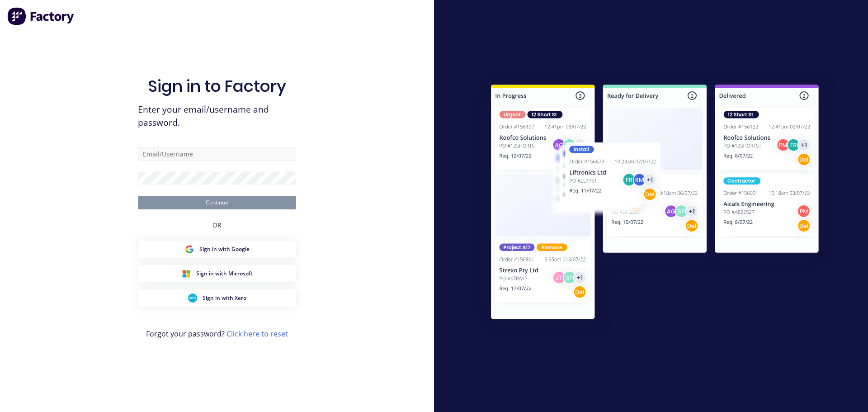  What do you see at coordinates (186, 273) in the screenshot?
I see `img: Microsoft Sign in` at bounding box center [186, 273].